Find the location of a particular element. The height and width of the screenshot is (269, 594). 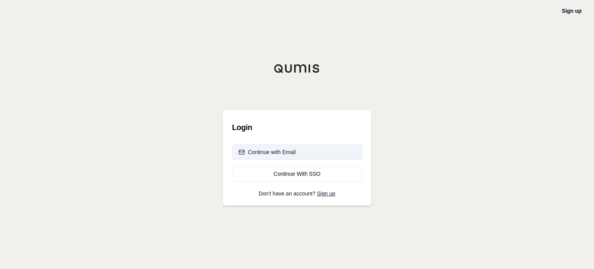

button: Continue with Email is located at coordinates (297, 152).